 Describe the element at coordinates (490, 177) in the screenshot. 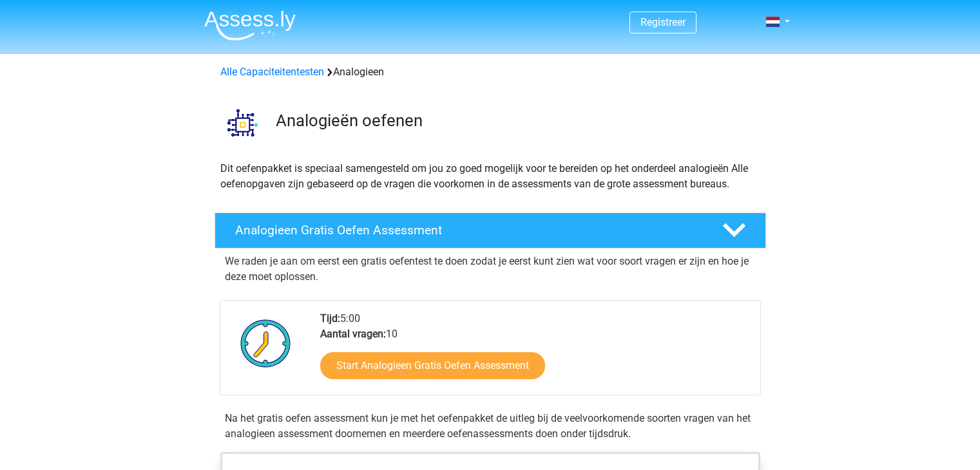

I see `p: Dit oefenpakket is speciaal samengesteld om jou zo goed mogelijk voor te bereiden op het onderdee...` at that location.